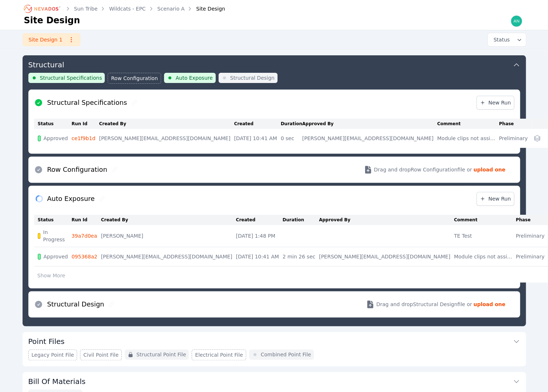 The image size is (548, 392). Describe the element at coordinates (47, 65) in the screenshot. I see `h3: Structural` at that location.